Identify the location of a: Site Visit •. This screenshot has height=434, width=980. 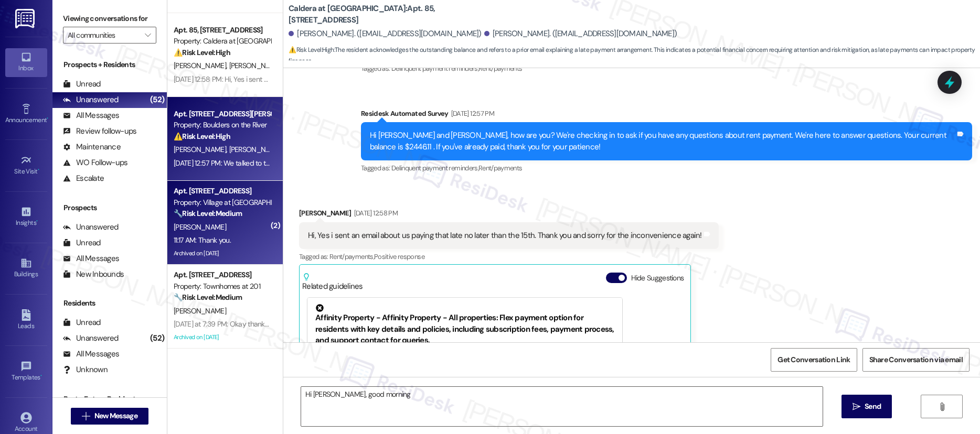
(26, 166).